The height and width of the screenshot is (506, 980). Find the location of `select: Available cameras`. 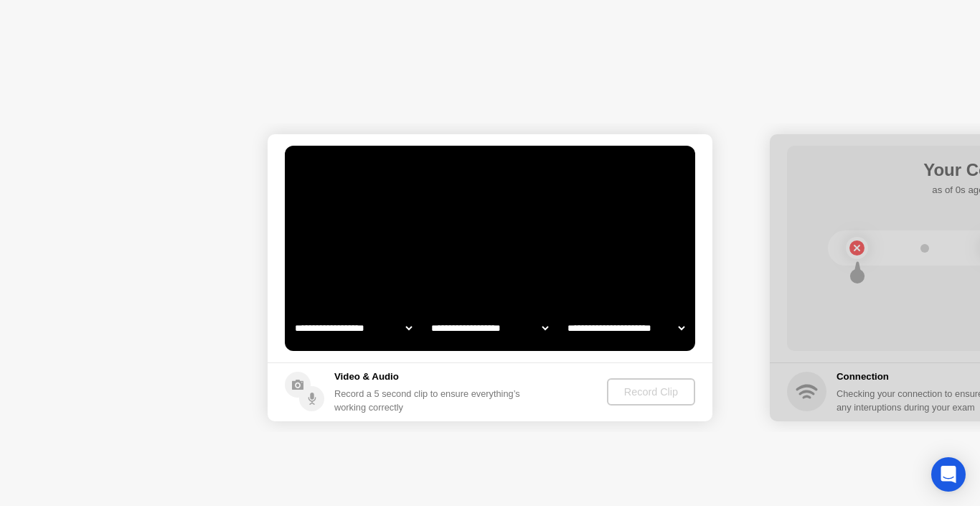

select: Available cameras is located at coordinates (353, 328).